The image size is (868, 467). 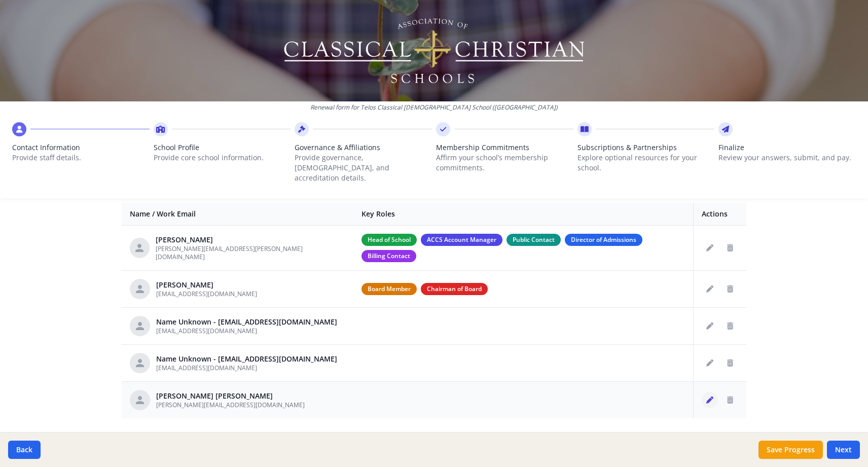 What do you see at coordinates (505, 163) in the screenshot?
I see `p: Affirm your school’s membership commitments.` at bounding box center [505, 163].